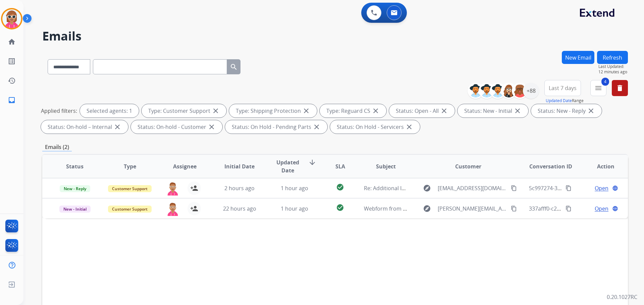 This screenshot has width=644, height=305. What do you see at coordinates (276, 127) in the screenshot?
I see `div: Status: On Hold - Pending Parts` at bounding box center [276, 127].